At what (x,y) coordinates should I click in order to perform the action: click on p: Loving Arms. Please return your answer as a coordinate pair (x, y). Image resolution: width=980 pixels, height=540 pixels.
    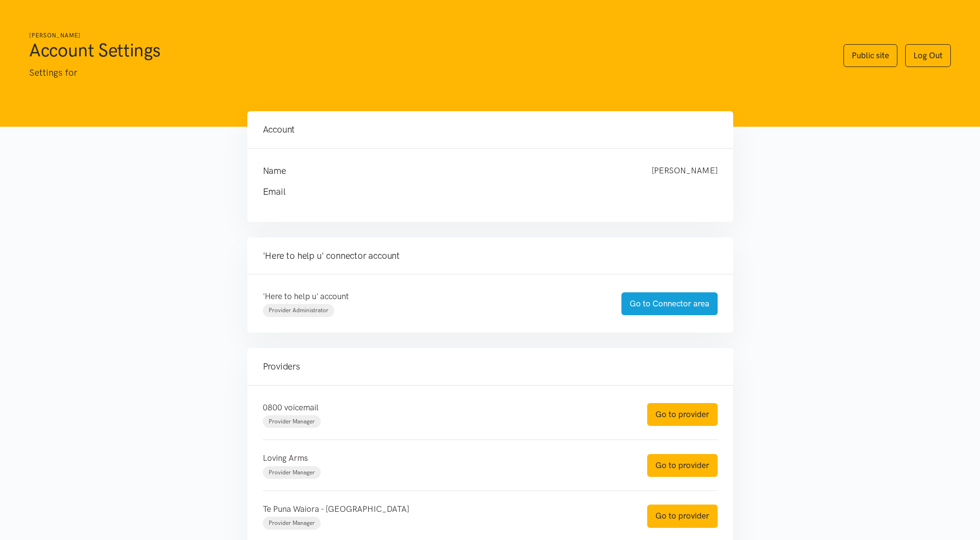
    Looking at the image, I should click on (445, 459).